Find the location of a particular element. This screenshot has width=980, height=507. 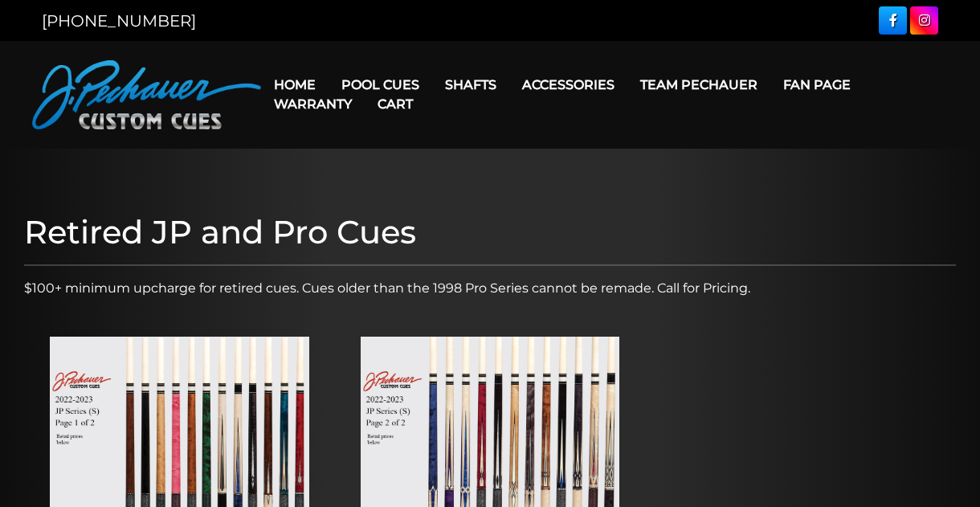

img: Pechauer Custom Cues is located at coordinates (146, 95).